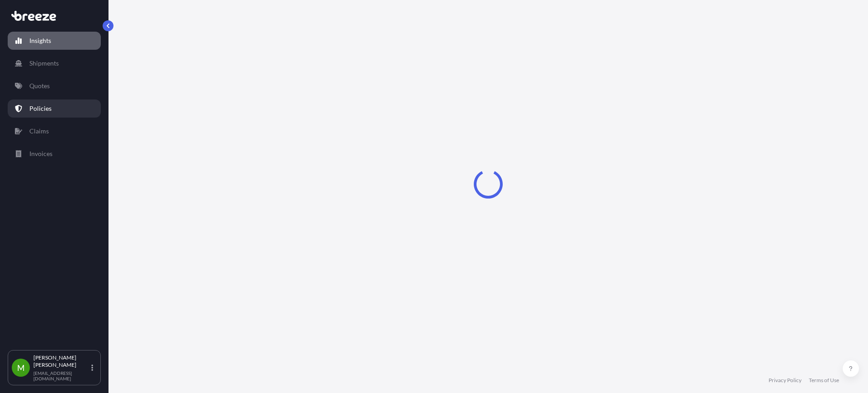 The height and width of the screenshot is (393, 868). I want to click on a: Invoices, so click(54, 154).